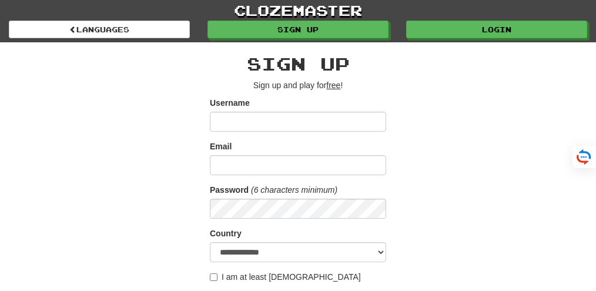  I want to click on label: Password, so click(229, 190).